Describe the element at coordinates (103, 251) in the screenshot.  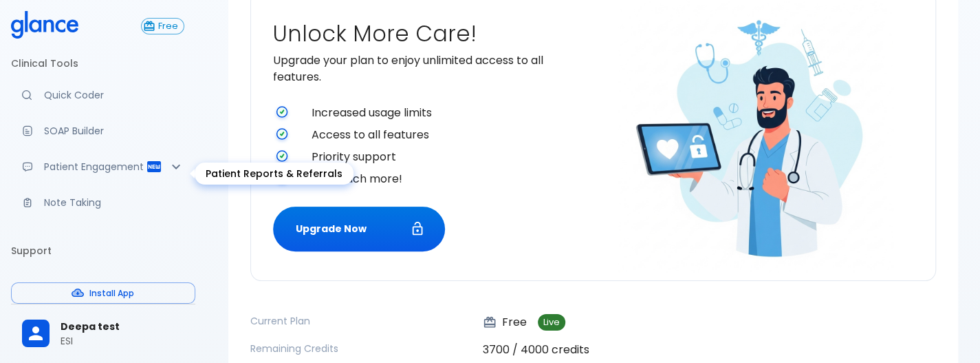
I see `li: Support` at that location.